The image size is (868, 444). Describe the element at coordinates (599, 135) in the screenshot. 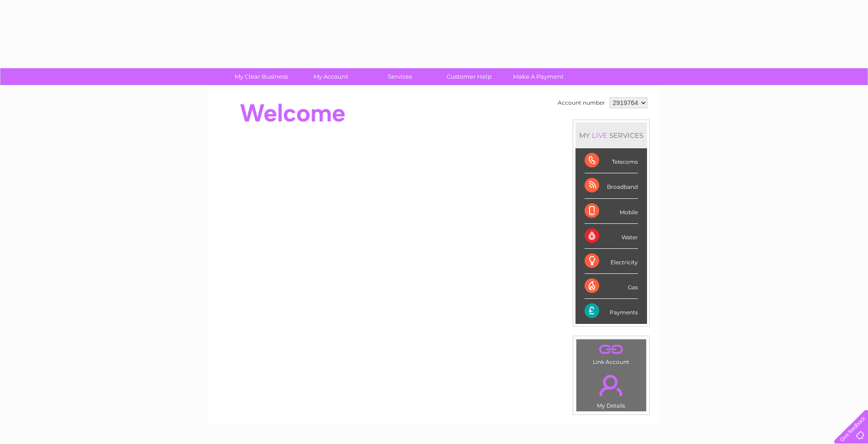

I see `div: LIVE` at that location.